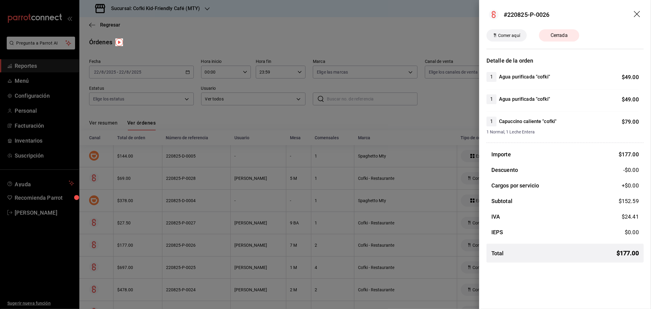 The width and height of the screenshot is (651, 309). What do you see at coordinates (638, 15) in the screenshot?
I see `button: drag` at bounding box center [638, 15].